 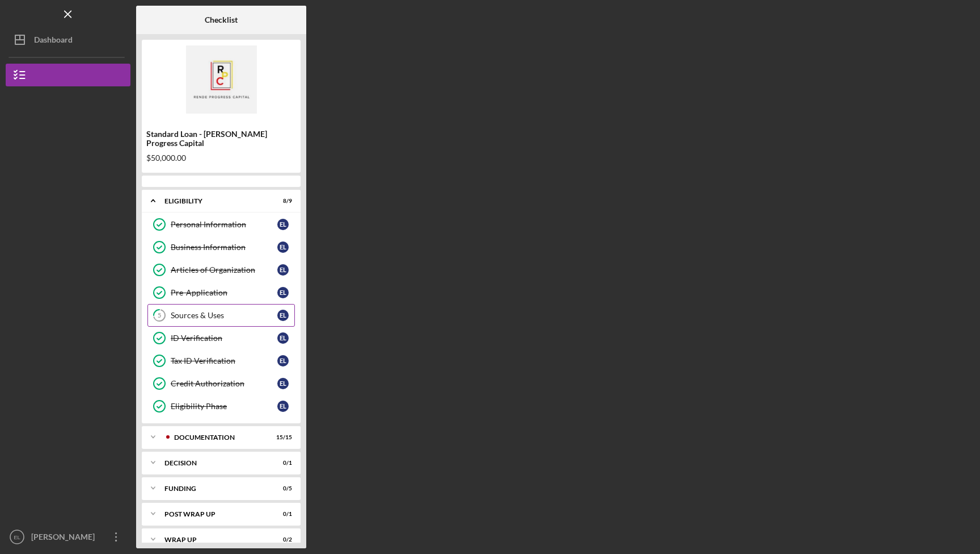 What do you see at coordinates (214, 463) in the screenshot?
I see `div: Decision` at bounding box center [214, 463].